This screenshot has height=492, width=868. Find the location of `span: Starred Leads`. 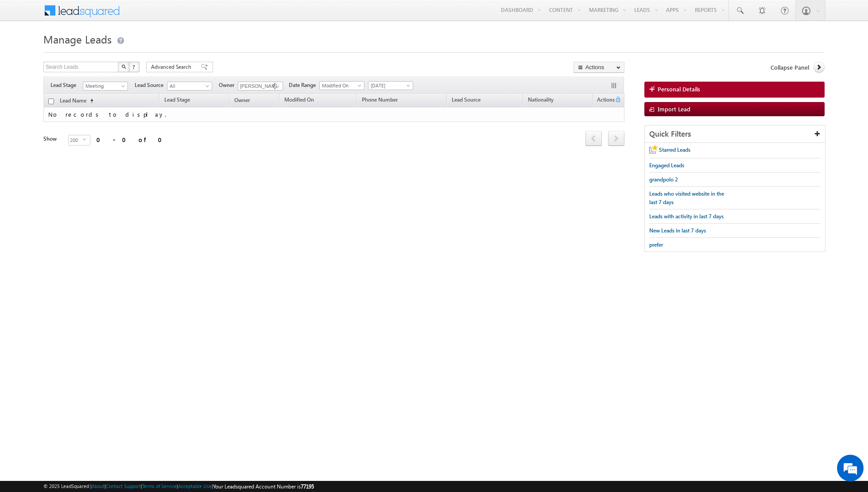

span: Starred Leads is located at coordinates (675, 149).